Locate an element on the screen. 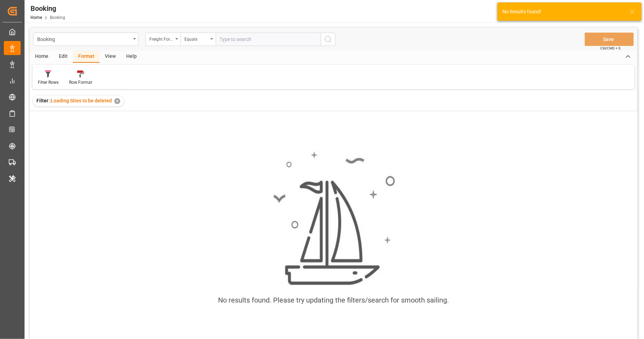 The width and height of the screenshot is (644, 339). div: Help is located at coordinates (132, 56).